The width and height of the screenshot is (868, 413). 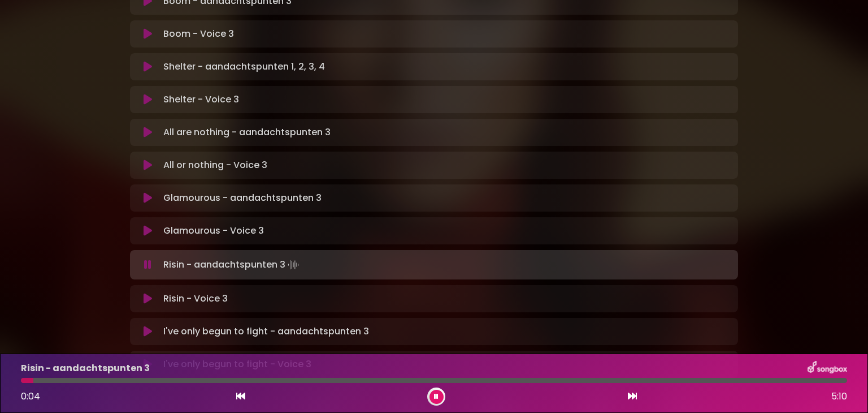 What do you see at coordinates (828, 368) in the screenshot?
I see `img: songbox-logo-white.png` at bounding box center [828, 368].